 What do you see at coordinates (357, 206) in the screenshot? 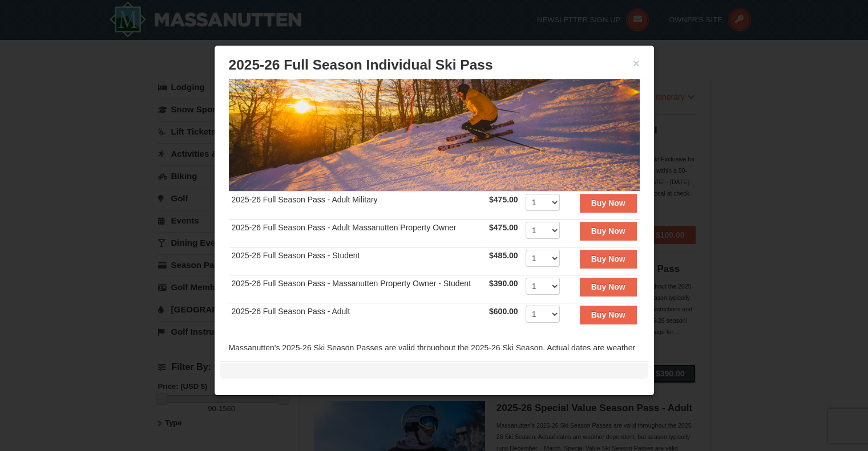
I see `td: 2025-26 Full Season Pass - Adult Military` at bounding box center [357, 206].